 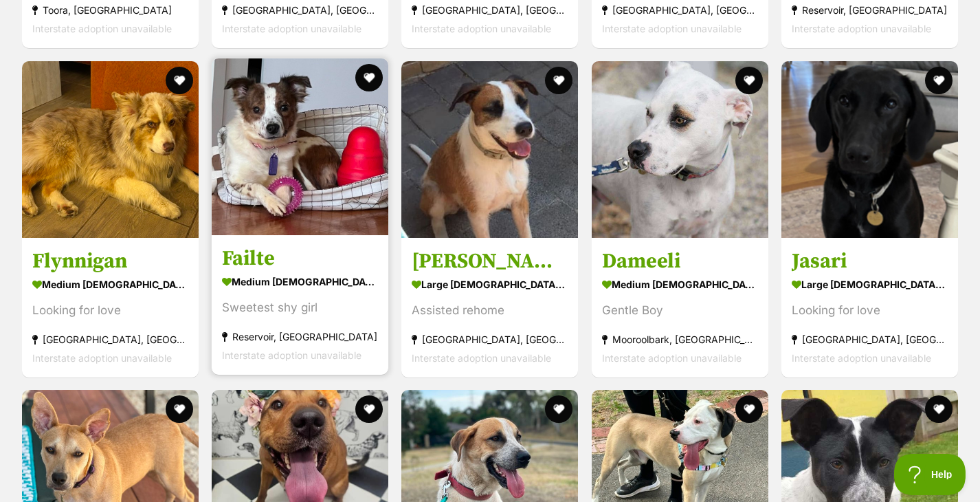 What do you see at coordinates (679, 309) in the screenshot?
I see `div: Gentle Boy` at bounding box center [679, 309].